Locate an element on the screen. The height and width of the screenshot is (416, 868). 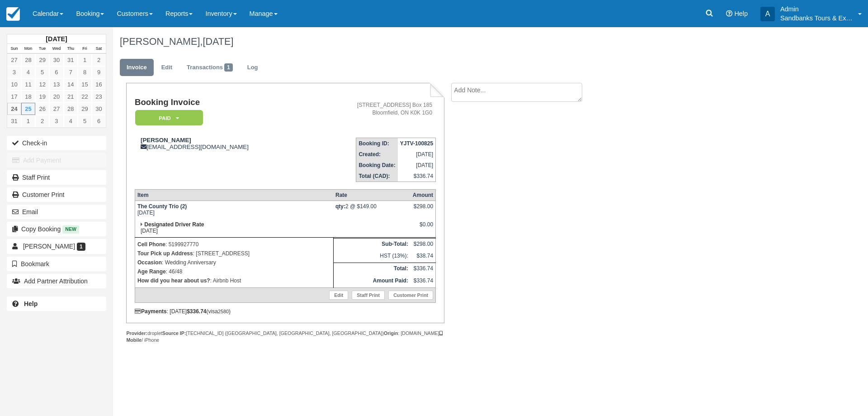
a: Log is located at coordinates (252, 68).